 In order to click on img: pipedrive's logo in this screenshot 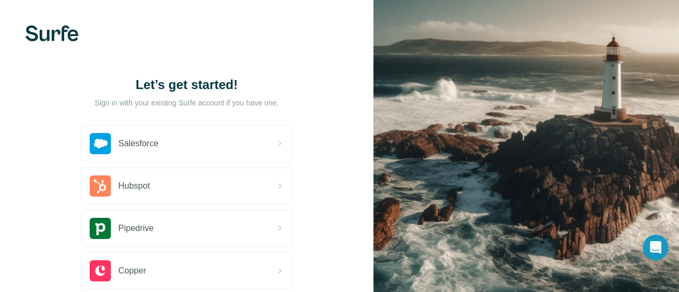, I will do `click(100, 229)`.